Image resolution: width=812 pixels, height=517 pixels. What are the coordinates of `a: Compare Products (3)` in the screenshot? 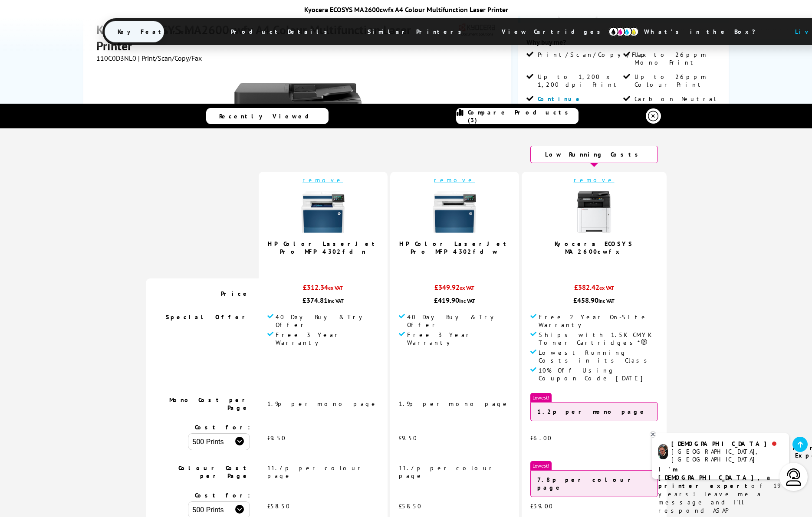 It's located at (517, 116).